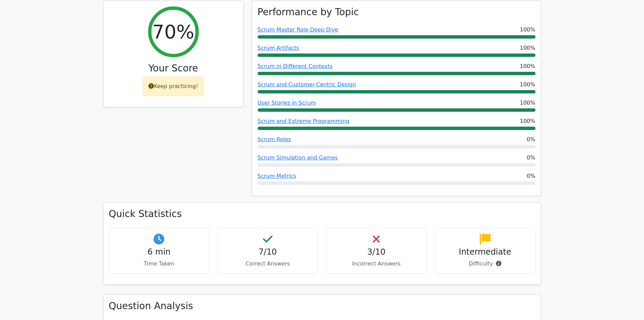  What do you see at coordinates (277, 176) in the screenshot?
I see `a: Scrum Metrics` at bounding box center [277, 176].